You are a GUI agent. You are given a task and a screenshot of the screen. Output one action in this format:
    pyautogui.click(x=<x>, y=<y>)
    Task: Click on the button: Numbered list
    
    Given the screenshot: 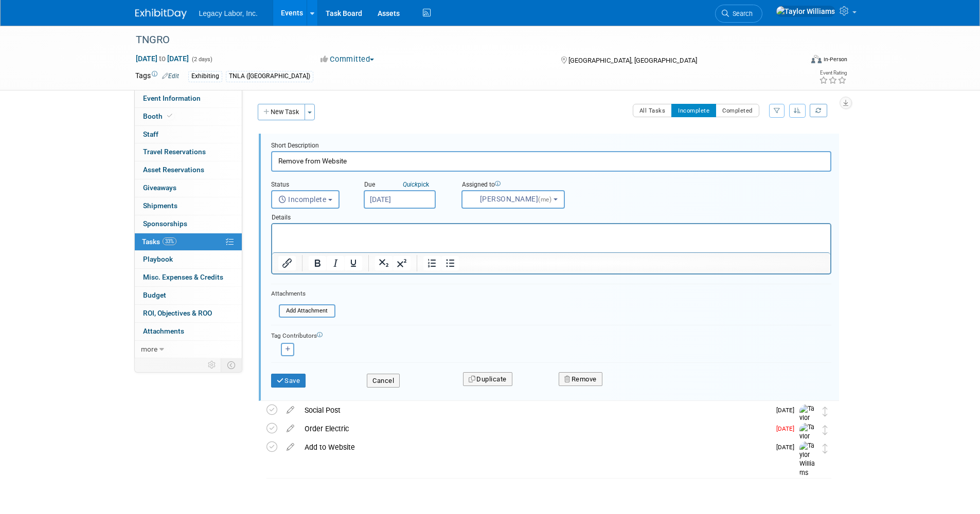 What is the action you would take?
    pyautogui.click(x=432, y=263)
    